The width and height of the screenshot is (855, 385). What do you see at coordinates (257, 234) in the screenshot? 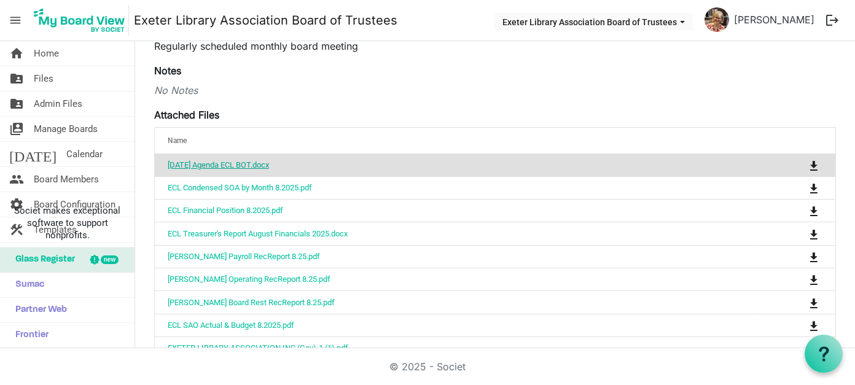
I see `a: ECL Treasurer's Report August Financials 2025.docx` at bounding box center [257, 234].